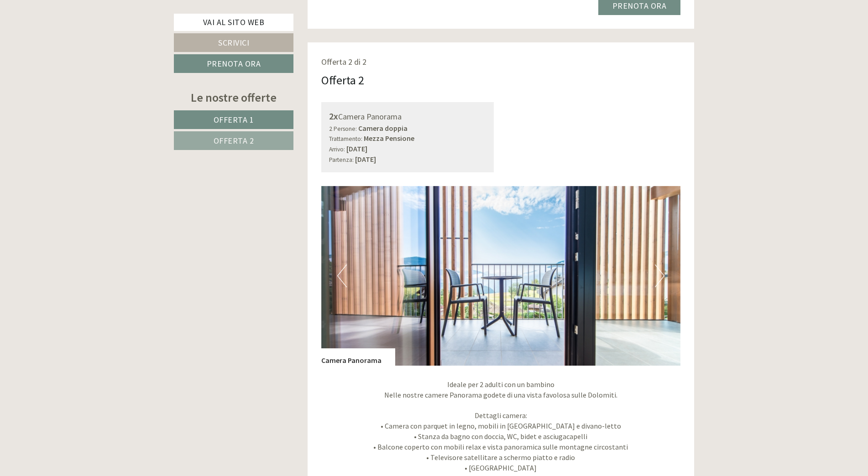 This screenshot has width=868, height=476. Describe the element at coordinates (342, 276) in the screenshot. I see `button: Previous` at that location.